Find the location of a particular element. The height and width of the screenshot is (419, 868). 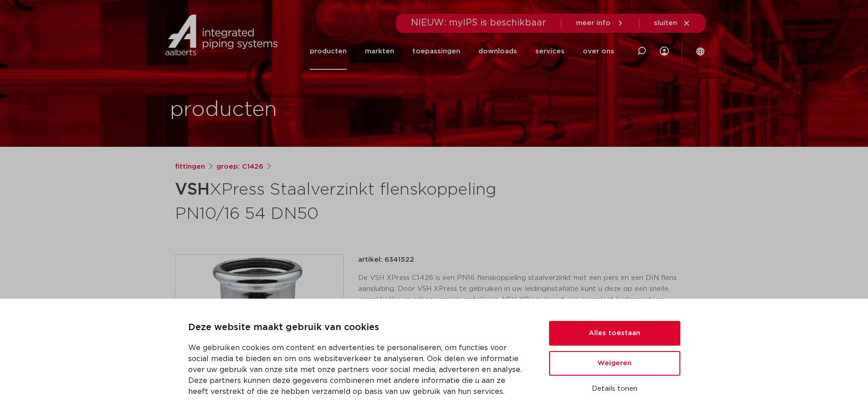

h1: XPress Staalverzinkt flenskoppeling PN10/16 54 DN50 is located at coordinates (346, 201).